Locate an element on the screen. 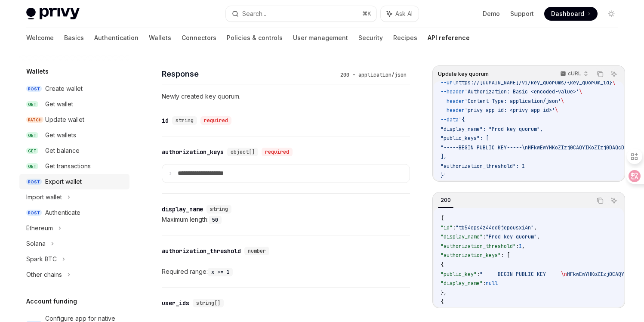 This screenshot has width=644, height=322. button: cURL is located at coordinates (573, 74).